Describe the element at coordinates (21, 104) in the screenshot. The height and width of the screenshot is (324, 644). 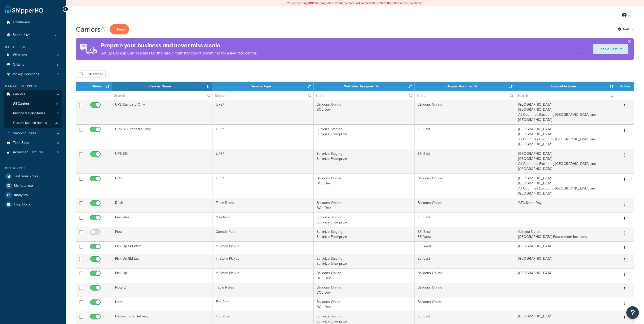
I see `span: All Carriers` at that location.